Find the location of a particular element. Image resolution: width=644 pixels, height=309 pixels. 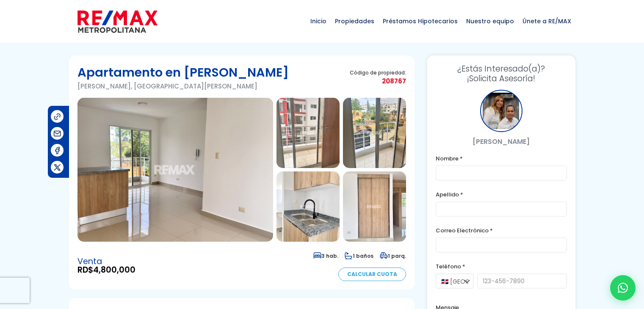

span: Inicio is located at coordinates (318, 21).